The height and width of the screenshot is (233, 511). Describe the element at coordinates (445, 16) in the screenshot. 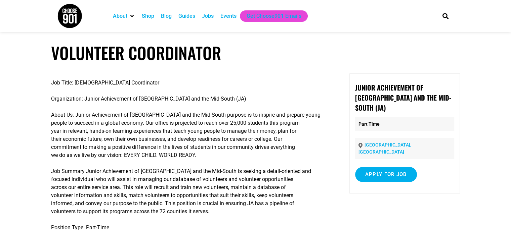

I see `div: Search` at that location.